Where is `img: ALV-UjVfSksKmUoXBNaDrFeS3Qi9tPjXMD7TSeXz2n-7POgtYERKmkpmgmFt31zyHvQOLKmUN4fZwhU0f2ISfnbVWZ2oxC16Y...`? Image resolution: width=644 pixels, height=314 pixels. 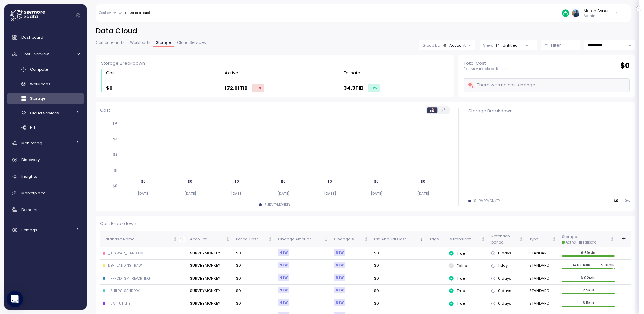
img: ALV-UjVfSksKmUoXBNaDrFeS3Qi9tPjXMD7TSeXz2n-7POgtYERKmkpmgmFt31zyHvQOLKmUN4fZwhU0f2ISfnbVWZ2oxC16Y... is located at coordinates (576, 13).